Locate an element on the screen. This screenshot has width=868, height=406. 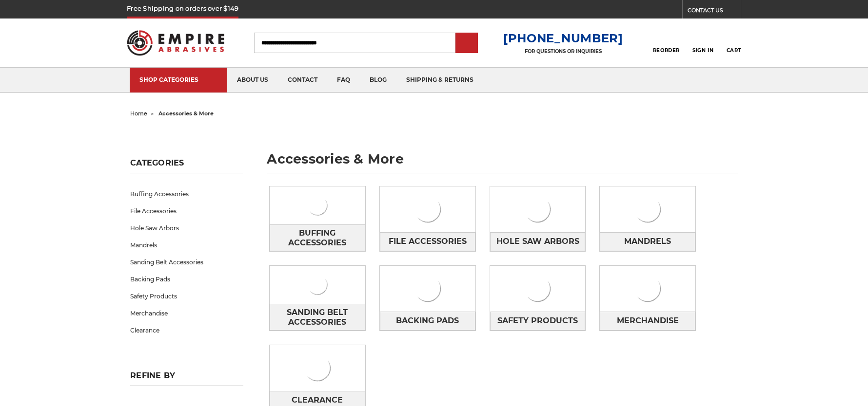
a: contact is located at coordinates (302, 80).